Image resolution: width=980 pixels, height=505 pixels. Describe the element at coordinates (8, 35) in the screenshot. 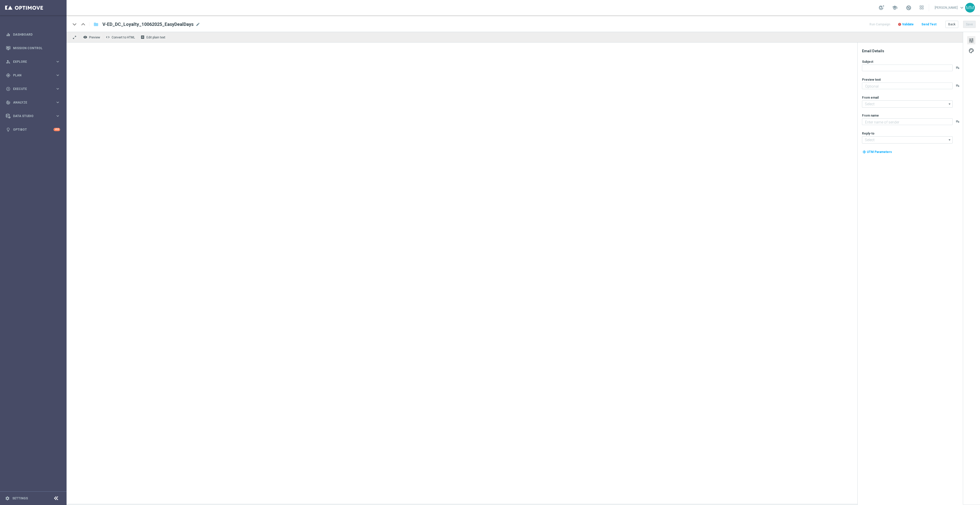

I see `i: equalizer` at that location.